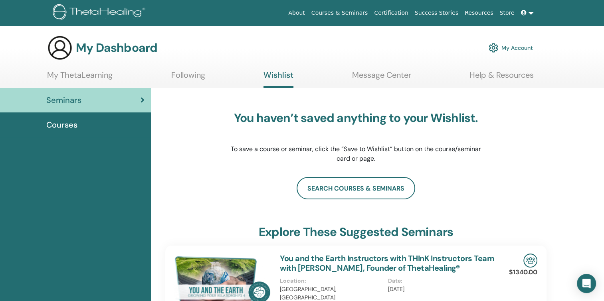 This screenshot has width=604, height=301. Describe the element at coordinates (340, 13) in the screenshot. I see `a: Courses & Seminars` at that location.